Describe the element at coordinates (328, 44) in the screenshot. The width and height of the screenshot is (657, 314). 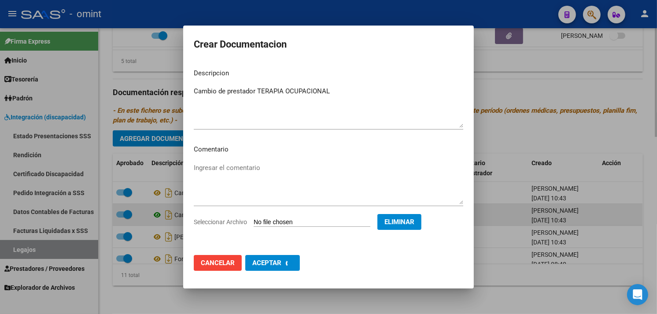
I see `h2: Crear Documentacion` at that location.